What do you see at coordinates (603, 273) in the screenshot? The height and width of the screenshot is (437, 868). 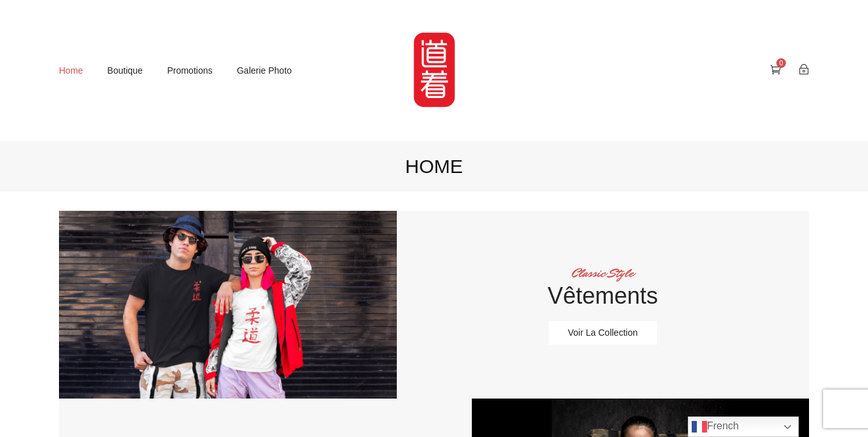 I see `h3: Classic Style` at bounding box center [603, 273].